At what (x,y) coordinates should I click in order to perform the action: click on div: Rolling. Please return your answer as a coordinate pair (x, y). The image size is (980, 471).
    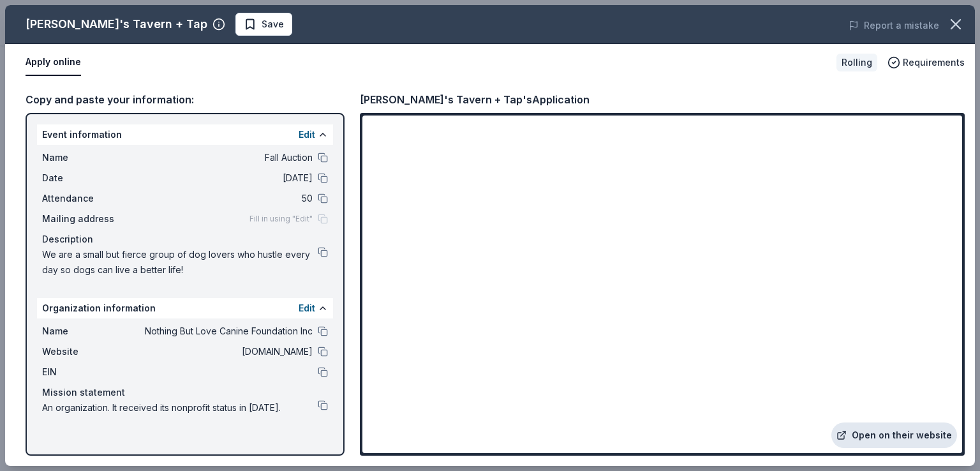
    Looking at the image, I should click on (857, 63).